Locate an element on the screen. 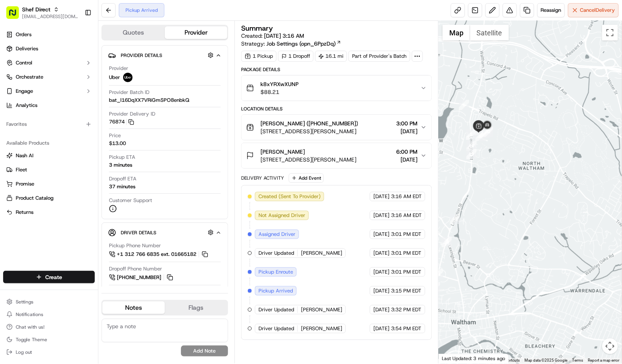 Image resolution: width=622 pixels, height=364 pixels. span: Map data ©2025 Google is located at coordinates (546, 361).